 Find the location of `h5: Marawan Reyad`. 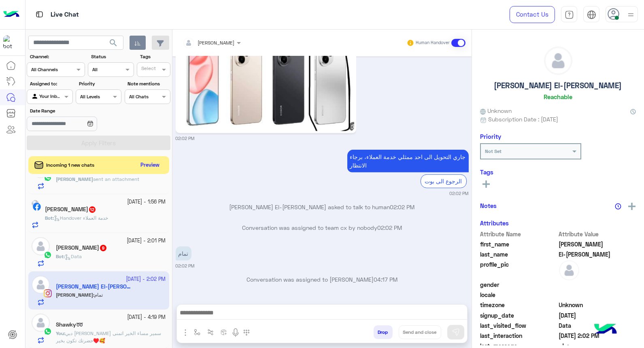

h5: Marawan Reyad is located at coordinates (70, 209).